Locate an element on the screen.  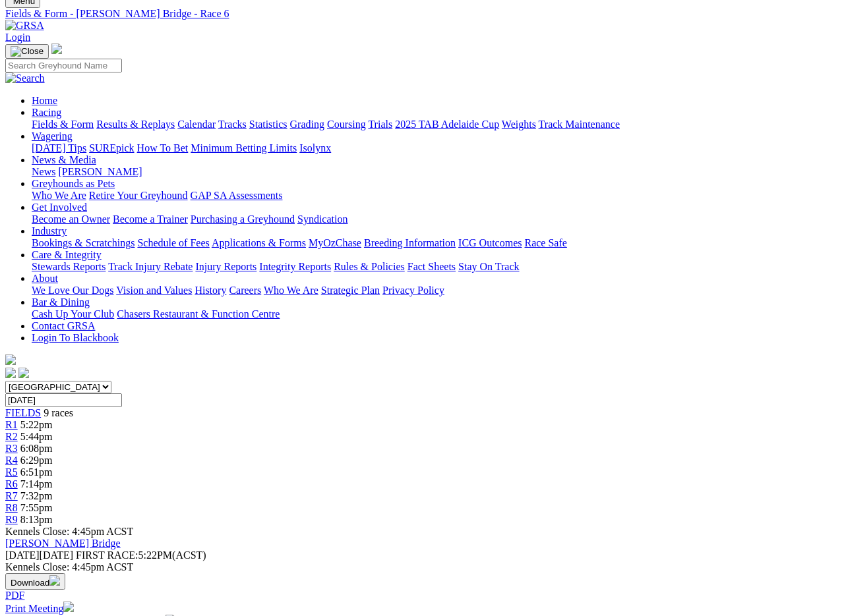
a: Breeding Information is located at coordinates (410, 243).